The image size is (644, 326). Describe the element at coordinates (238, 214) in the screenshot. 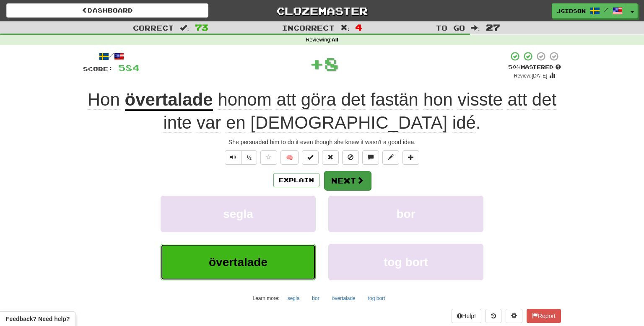

I see `span: segla` at that location.